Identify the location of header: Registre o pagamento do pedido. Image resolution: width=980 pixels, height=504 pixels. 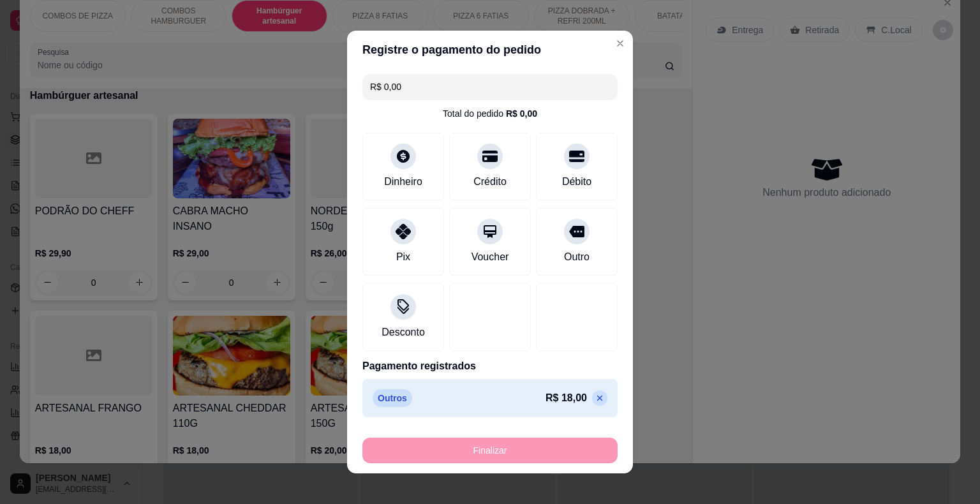
(490, 50).